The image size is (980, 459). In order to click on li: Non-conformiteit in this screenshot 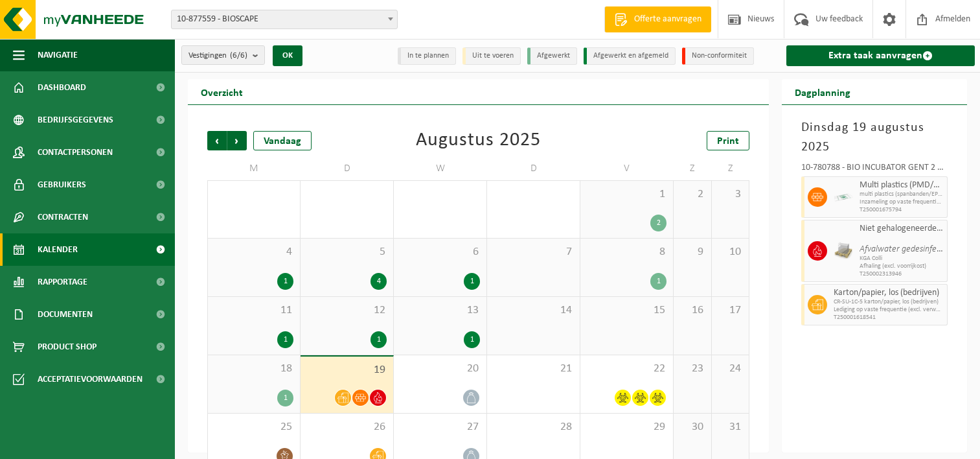, I will do `click(718, 56)`.